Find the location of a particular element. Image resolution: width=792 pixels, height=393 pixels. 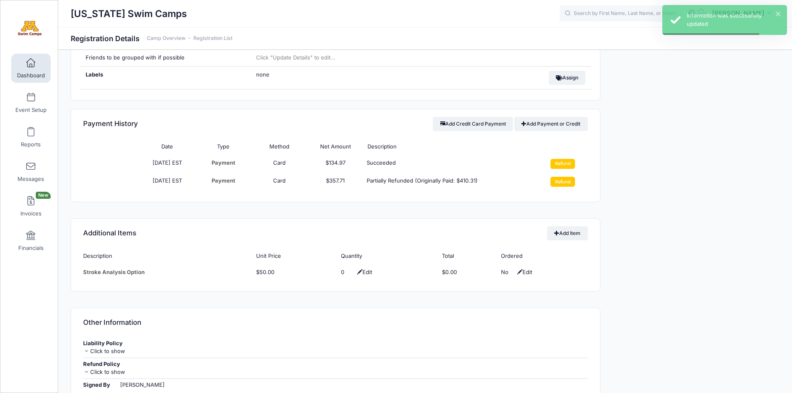

th: Net Amount is located at coordinates (336, 146).